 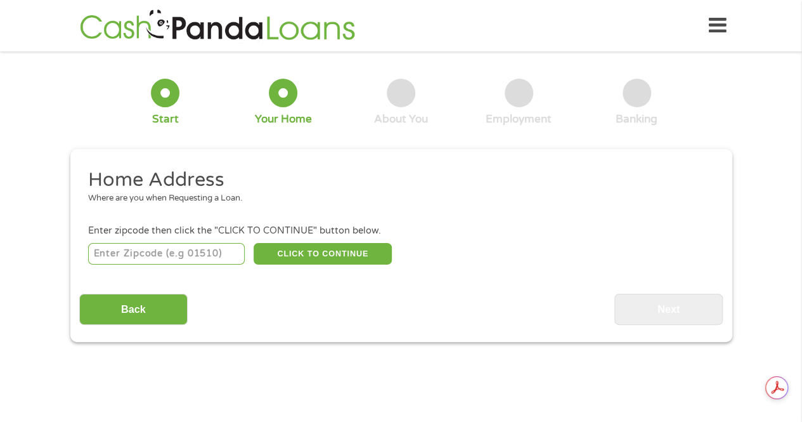 I want to click on div: Employment, so click(x=519, y=119).